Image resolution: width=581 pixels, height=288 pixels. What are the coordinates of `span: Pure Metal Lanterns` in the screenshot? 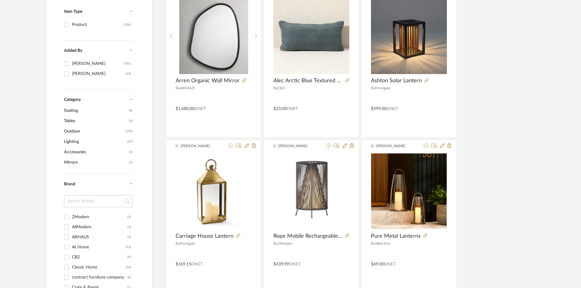 It's located at (396, 236).